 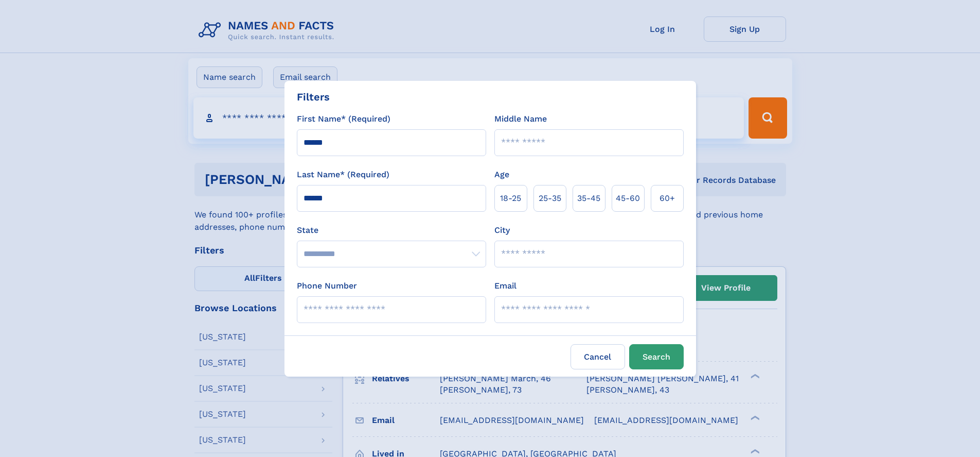 I want to click on button: Search, so click(x=656, y=357).